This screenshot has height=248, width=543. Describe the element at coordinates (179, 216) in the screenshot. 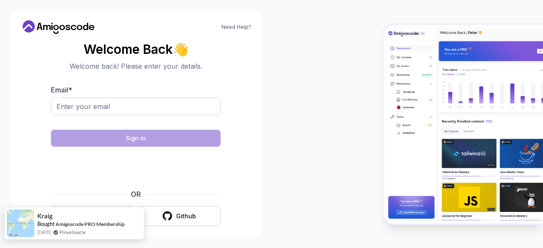

I see `button: Github` at that location.